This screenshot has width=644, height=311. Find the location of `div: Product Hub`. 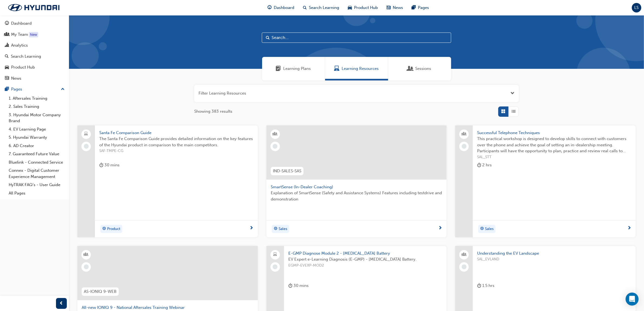

div: Product Hub is located at coordinates (23, 67).